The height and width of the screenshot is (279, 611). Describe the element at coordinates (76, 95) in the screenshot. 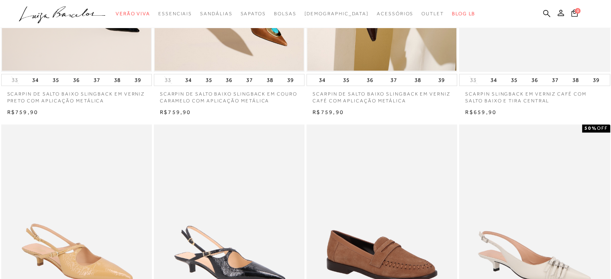

I see `p: SCARPIN DE SALTO BAIXO SLINGBACK EM VERNIZ PRETO COM APLICAÇÃO METÁLICA` at that location.